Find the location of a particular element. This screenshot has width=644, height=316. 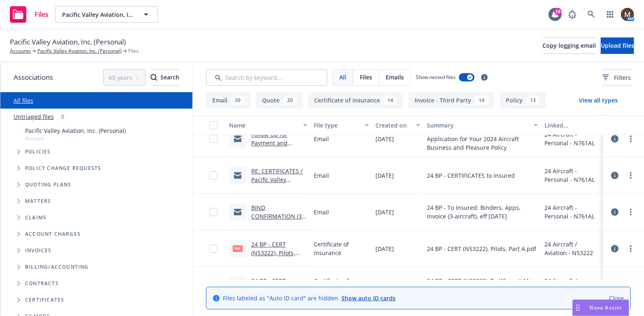

span: Nova Assist is located at coordinates (606, 307).